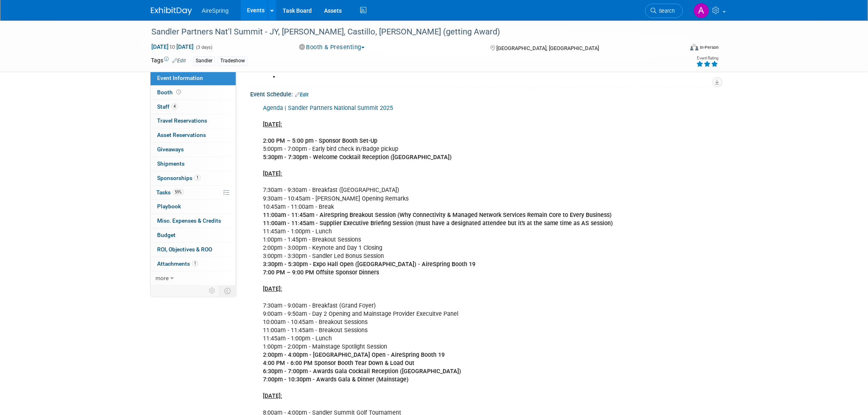 The height and width of the screenshot is (415, 868). Describe the element at coordinates (194, 279) in the screenshot. I see `a: more` at that location.